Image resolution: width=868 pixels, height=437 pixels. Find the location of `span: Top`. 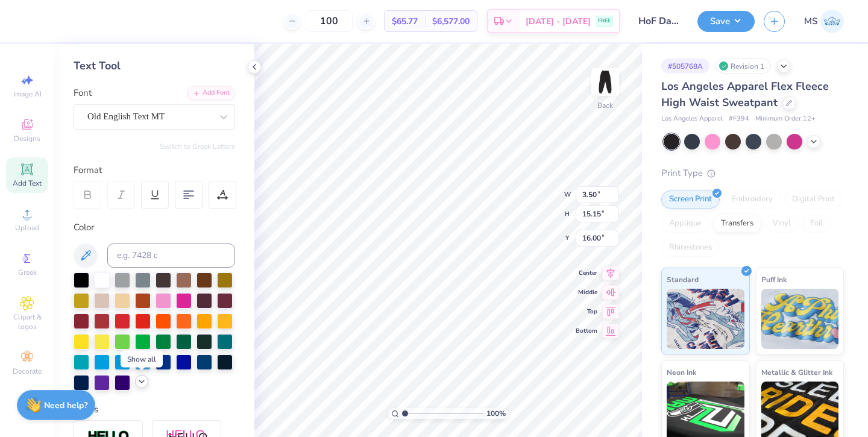

span: Top is located at coordinates (587, 311).